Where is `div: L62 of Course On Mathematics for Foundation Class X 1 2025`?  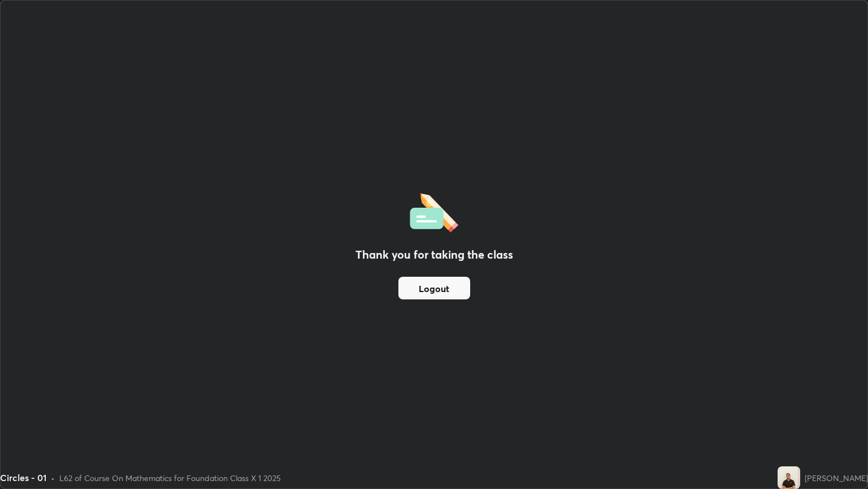 div: L62 of Course On Mathematics for Foundation Class X 1 2025 is located at coordinates (170, 477).